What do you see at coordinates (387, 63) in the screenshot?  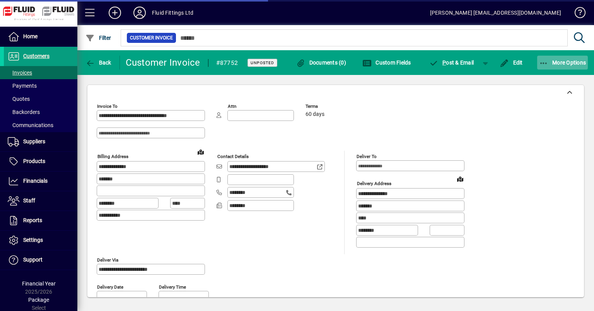 I see `span: Custom Fields` at bounding box center [387, 63].